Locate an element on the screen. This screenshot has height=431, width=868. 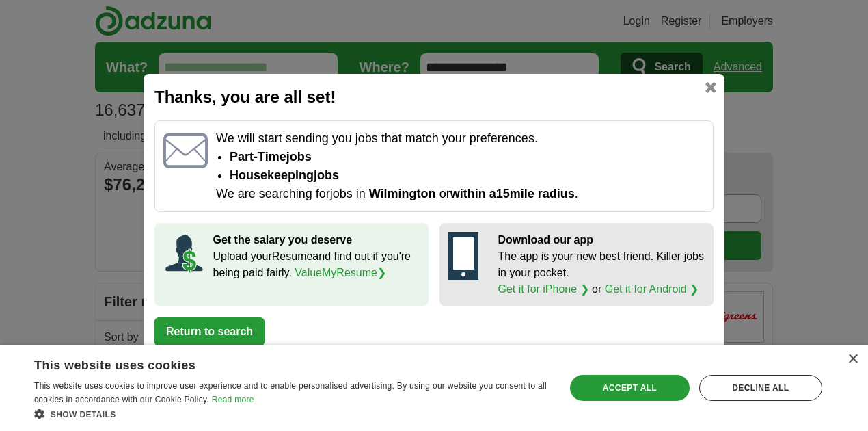
p: We will start sending you jobs that match your preferences. is located at coordinates (460, 138).